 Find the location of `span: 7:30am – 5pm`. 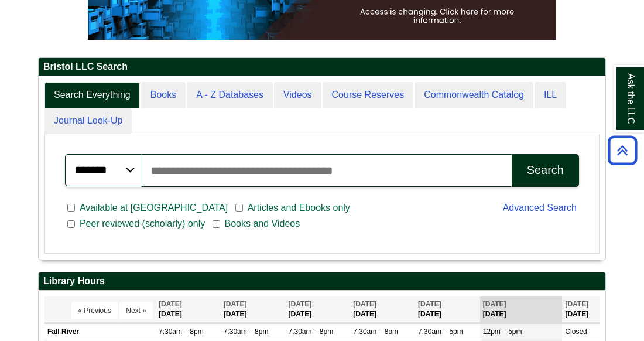

span: 7:30am – 5pm is located at coordinates (440, 331).